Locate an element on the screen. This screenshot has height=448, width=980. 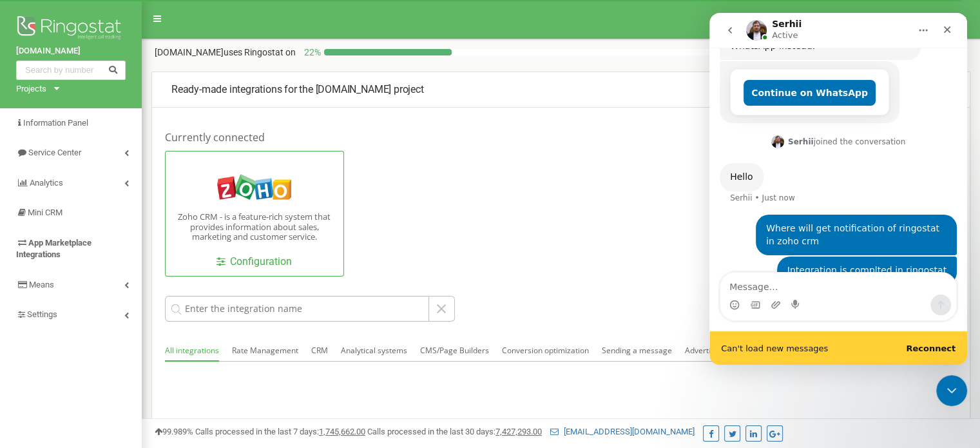
font: Settings is located at coordinates (42, 314).